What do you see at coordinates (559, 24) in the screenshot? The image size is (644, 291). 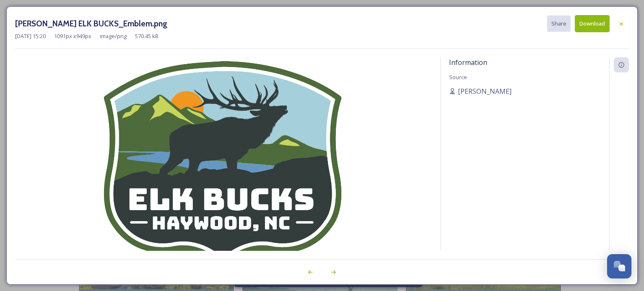 I see `button: Share` at bounding box center [559, 24].